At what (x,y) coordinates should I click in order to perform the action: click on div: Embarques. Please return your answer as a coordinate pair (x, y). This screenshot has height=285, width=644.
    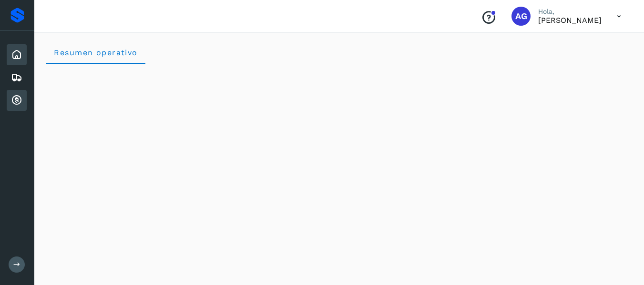
    Looking at the image, I should click on (16, 78).